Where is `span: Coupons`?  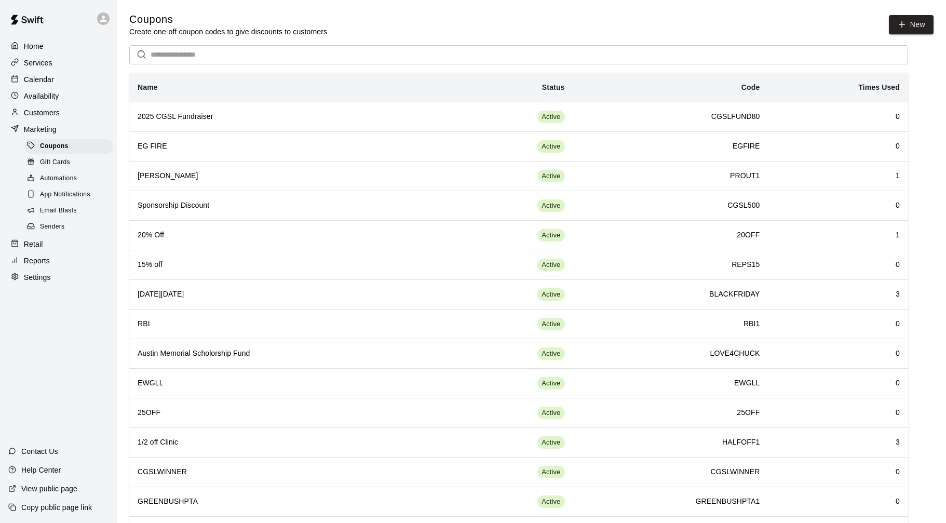
span: Coupons is located at coordinates (54, 146).